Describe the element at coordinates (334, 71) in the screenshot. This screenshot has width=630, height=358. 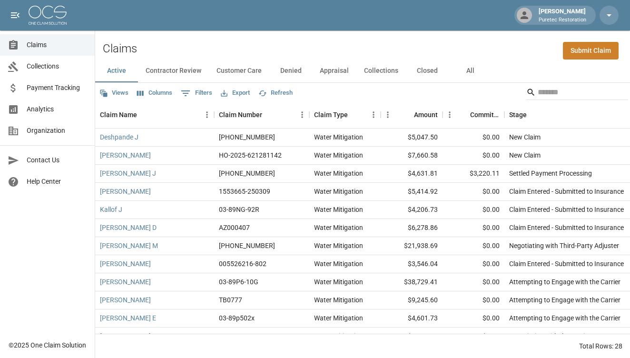
I see `button: Appraisal` at that location.